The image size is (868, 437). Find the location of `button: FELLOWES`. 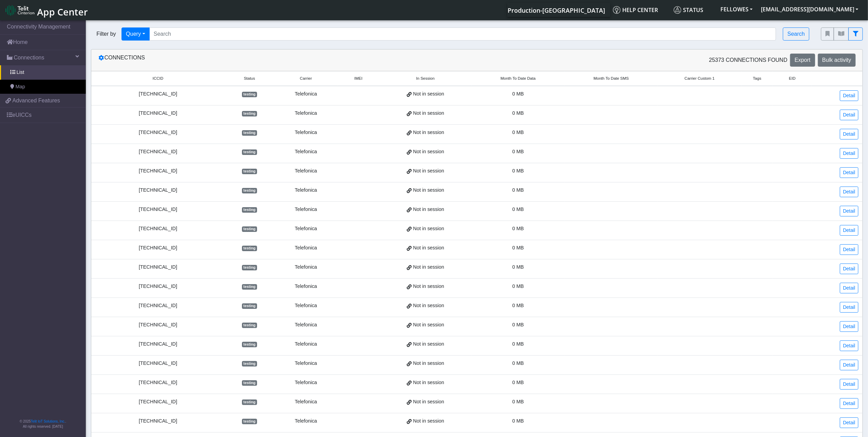

button: FELLOWES is located at coordinates (737, 10).